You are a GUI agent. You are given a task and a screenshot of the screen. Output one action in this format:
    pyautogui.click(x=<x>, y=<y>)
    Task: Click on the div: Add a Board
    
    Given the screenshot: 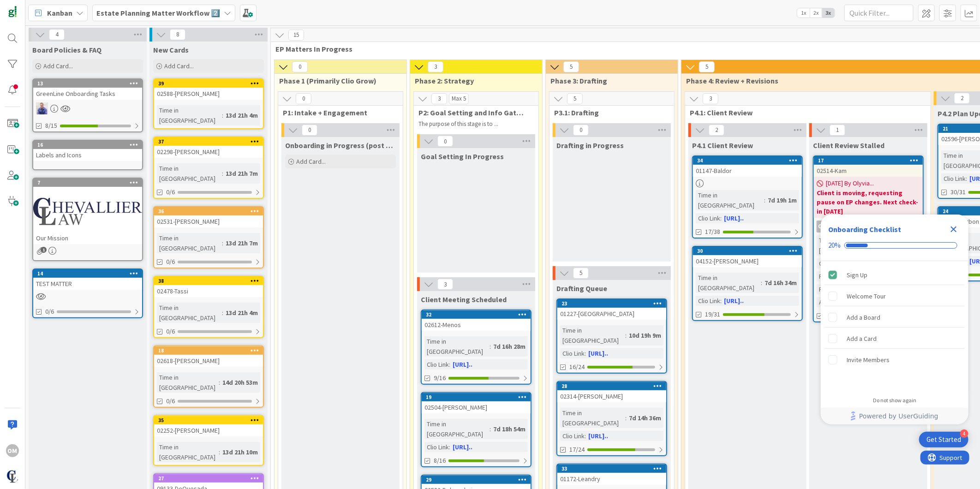 What is the action you would take?
    pyautogui.click(x=863, y=317)
    